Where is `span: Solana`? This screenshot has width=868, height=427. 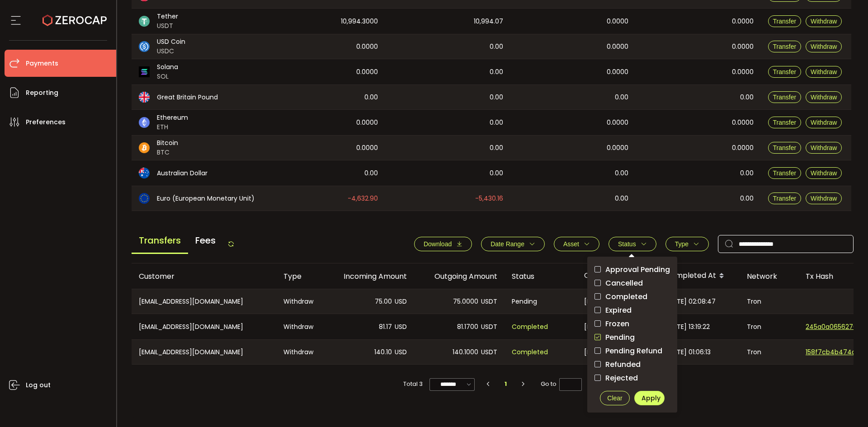
span: Solana is located at coordinates (167, 67).